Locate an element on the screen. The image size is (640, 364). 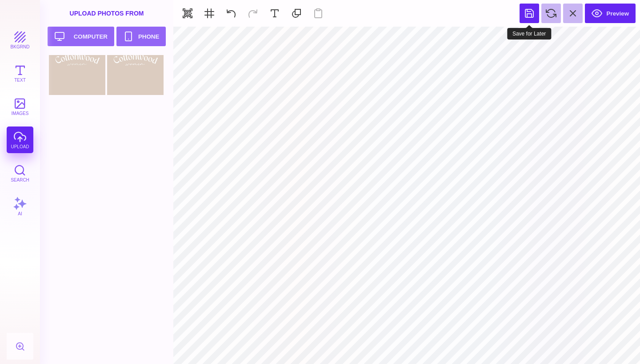
button: bkgrnd is located at coordinates (20, 40).